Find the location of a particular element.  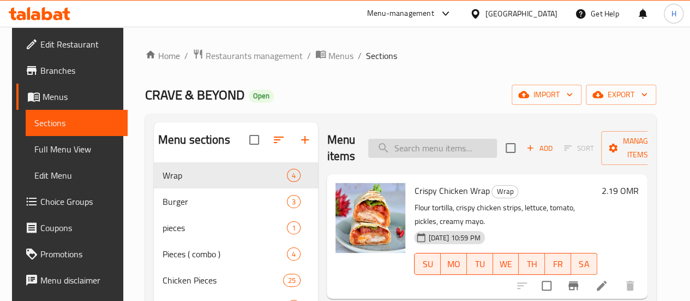

div: pieces is located at coordinates (225, 228).